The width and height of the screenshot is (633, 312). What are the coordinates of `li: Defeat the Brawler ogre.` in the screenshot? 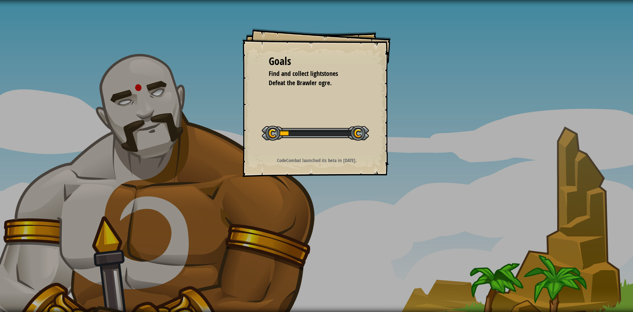 It's located at (312, 83).